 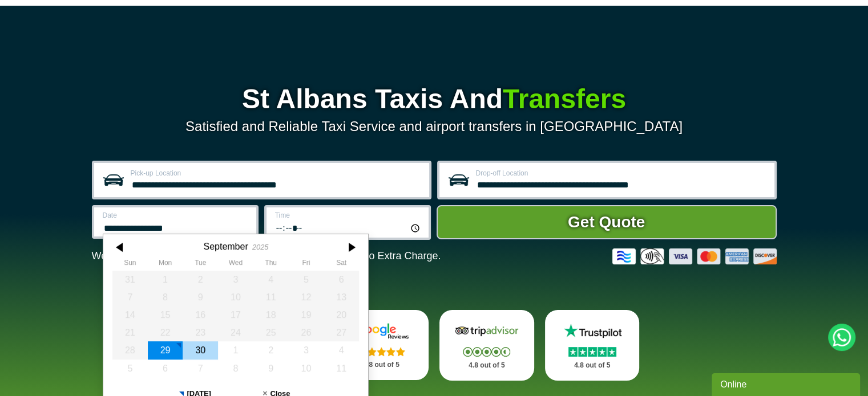 I want to click on img: Trustpilot, so click(x=593, y=331).